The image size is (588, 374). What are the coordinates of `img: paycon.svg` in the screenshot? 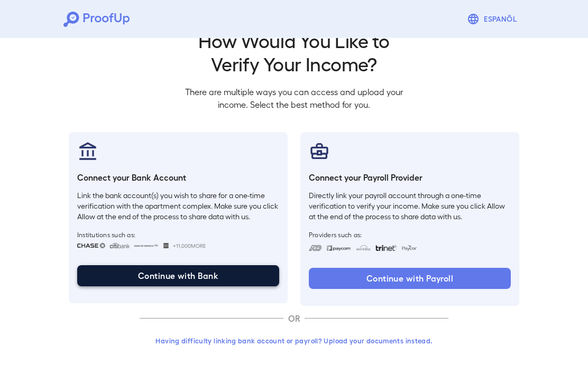 It's located at (409, 248).